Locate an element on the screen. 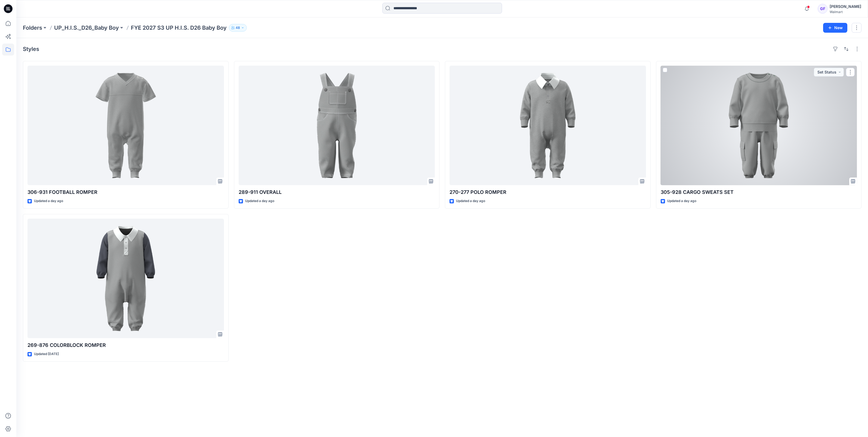 The width and height of the screenshot is (868, 437). p: 289-911 OVERALL is located at coordinates (337, 192).